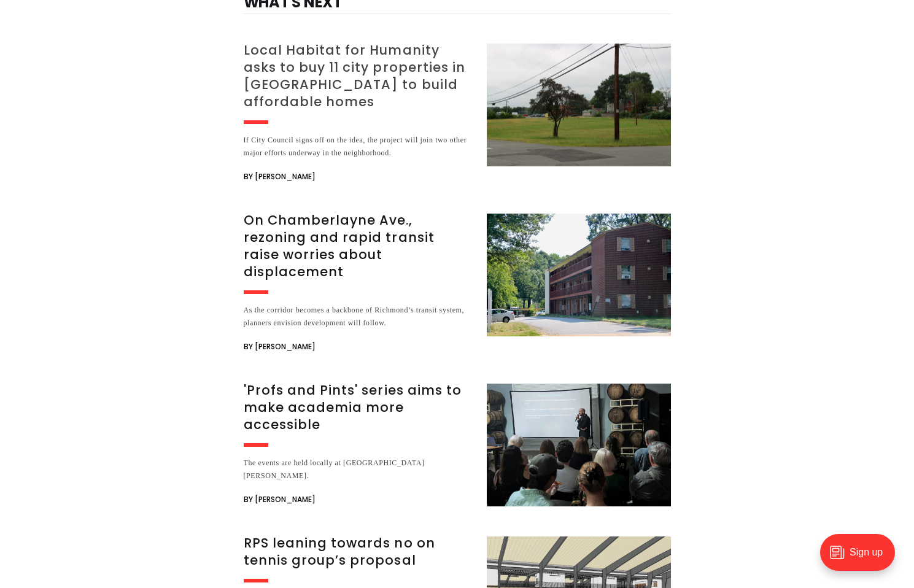  What do you see at coordinates (578, 445) in the screenshot?
I see `img: 'Profs and Pints' series aims to make academia more accessible` at bounding box center [578, 445].